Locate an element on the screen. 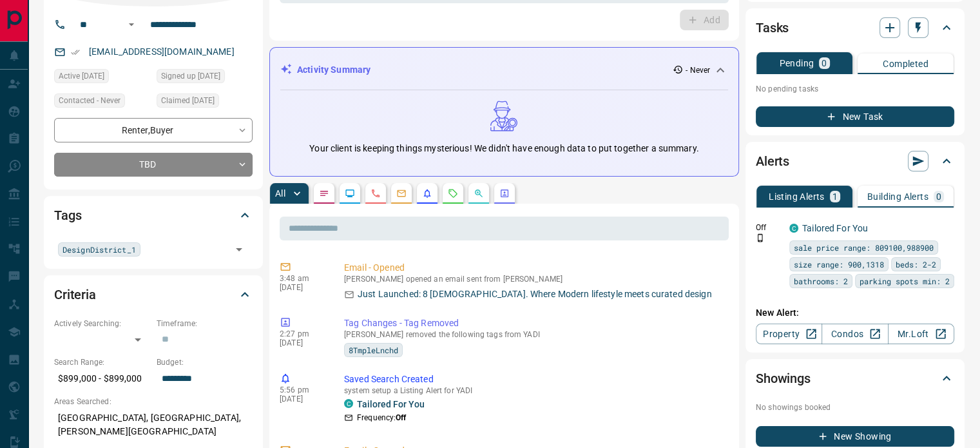  div: Renter , Buyer is located at coordinates (153, 129).